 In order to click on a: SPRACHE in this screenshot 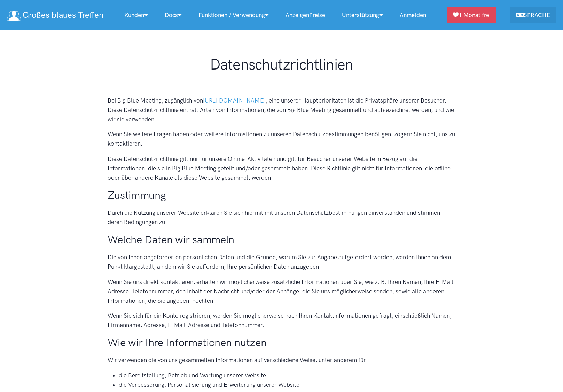, I will do `click(533, 15)`.